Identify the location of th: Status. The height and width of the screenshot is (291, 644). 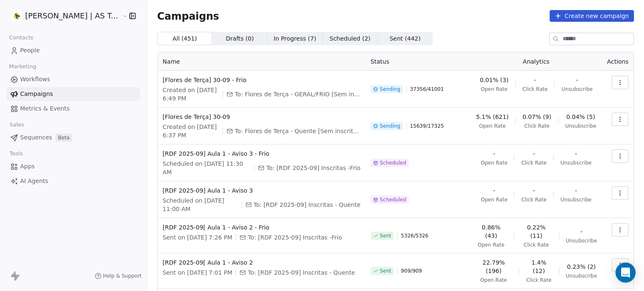
(418, 61).